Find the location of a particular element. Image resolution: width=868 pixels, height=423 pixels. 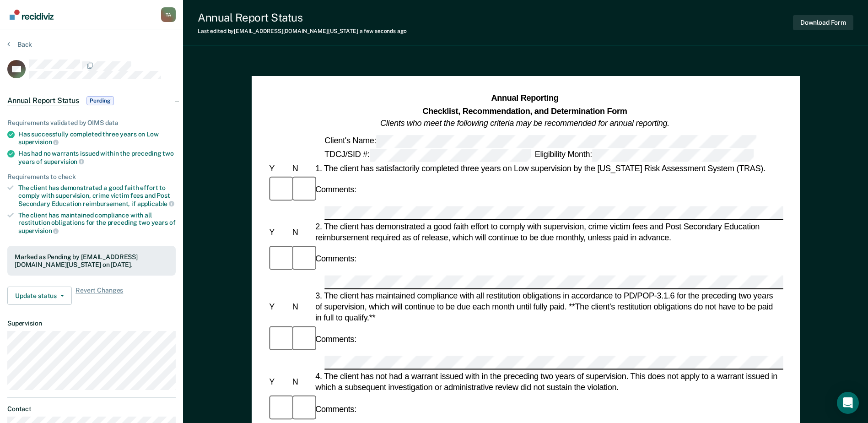

dt: Contact is located at coordinates (92, 409).